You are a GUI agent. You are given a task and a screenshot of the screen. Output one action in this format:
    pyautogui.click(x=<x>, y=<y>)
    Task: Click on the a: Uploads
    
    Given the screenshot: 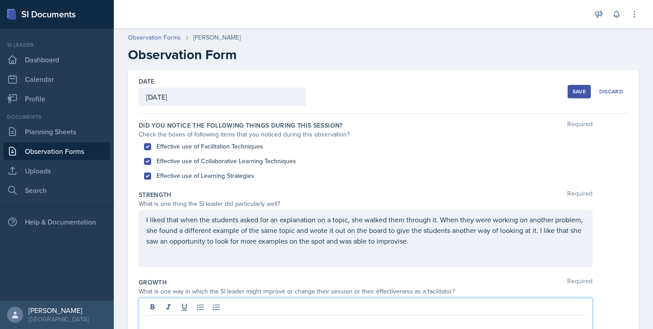 What is the action you would take?
    pyautogui.click(x=57, y=171)
    